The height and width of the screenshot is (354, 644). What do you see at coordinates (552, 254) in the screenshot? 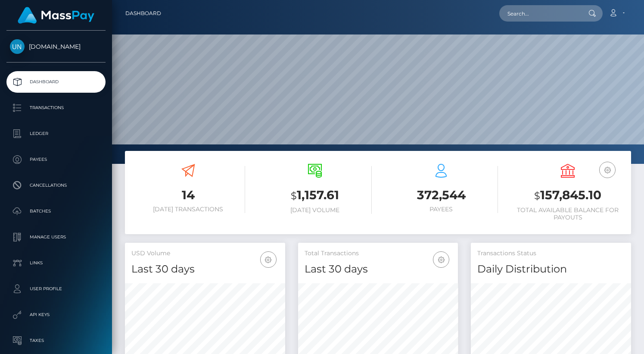
I see `h5: Transactions Status` at bounding box center [552, 254].